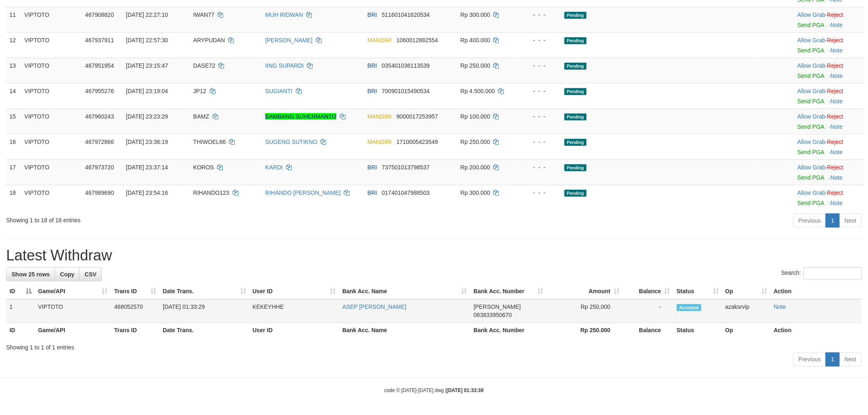 The height and width of the screenshot is (415, 868). Describe the element at coordinates (648, 291) in the screenshot. I see `th: Balance: activate to sort column ascending` at that location.